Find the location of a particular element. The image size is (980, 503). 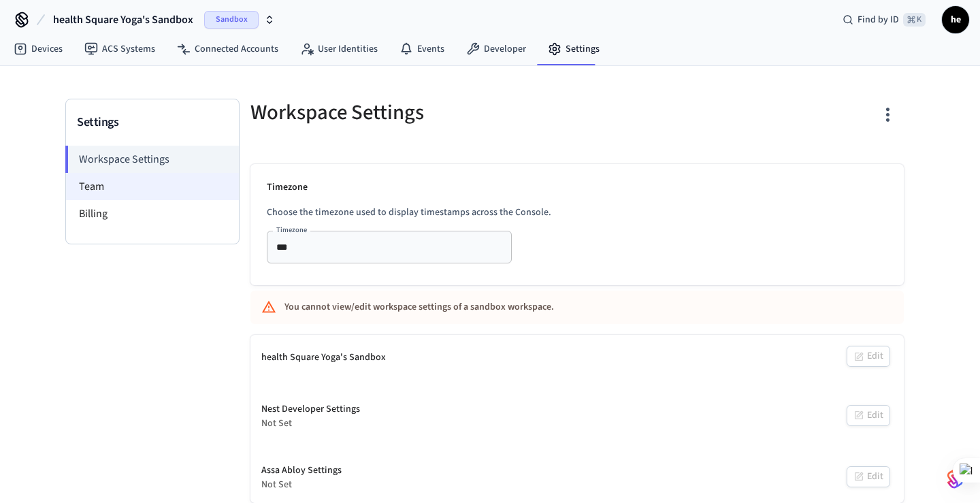

li: Team is located at coordinates (152, 187).